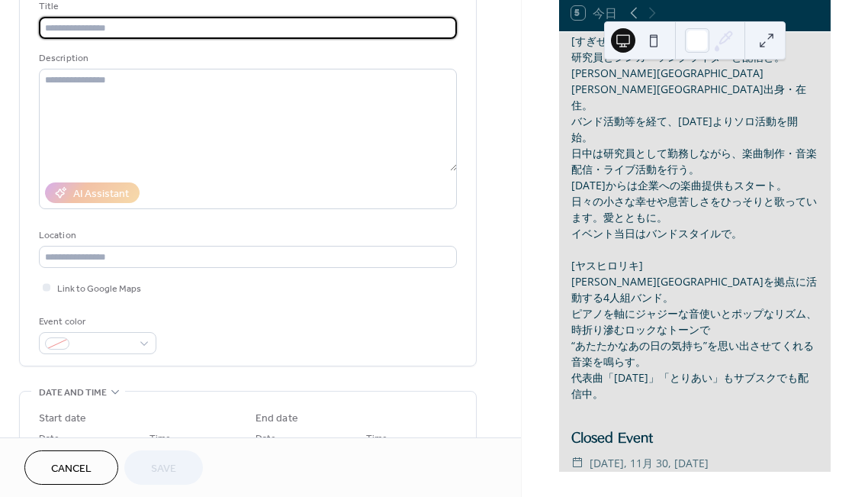 The height and width of the screenshot is (497, 868). What do you see at coordinates (96, 321) in the screenshot?
I see `div: Event color` at bounding box center [96, 321].